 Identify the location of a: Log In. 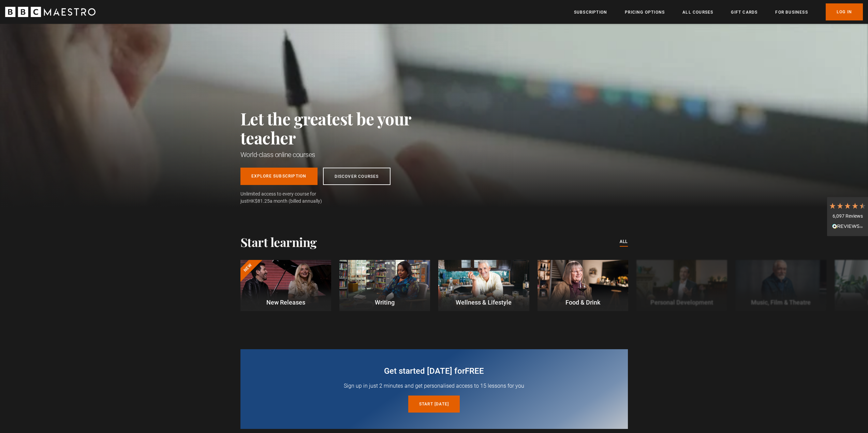
(844, 12).